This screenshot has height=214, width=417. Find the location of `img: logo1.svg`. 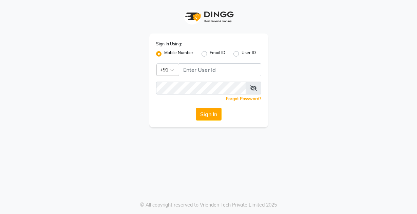

img: logo1.svg is located at coordinates (209, 17).